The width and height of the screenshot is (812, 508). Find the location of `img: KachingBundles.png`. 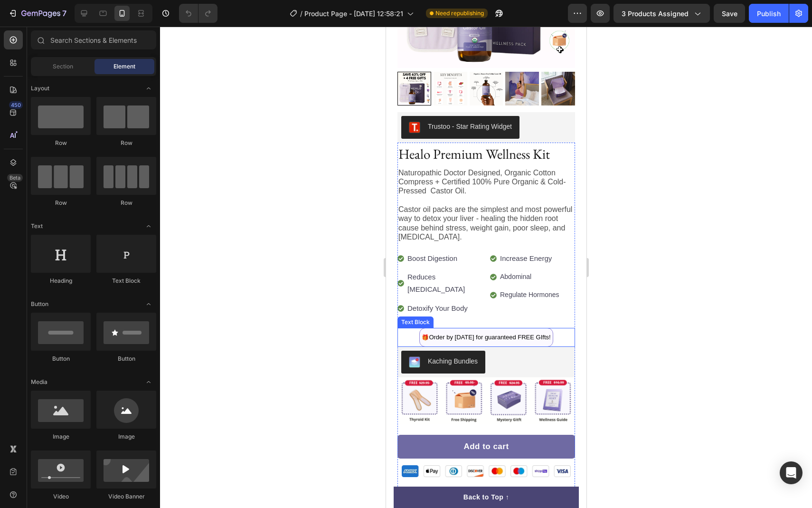

img: KachingBundles.png is located at coordinates (29, 336).